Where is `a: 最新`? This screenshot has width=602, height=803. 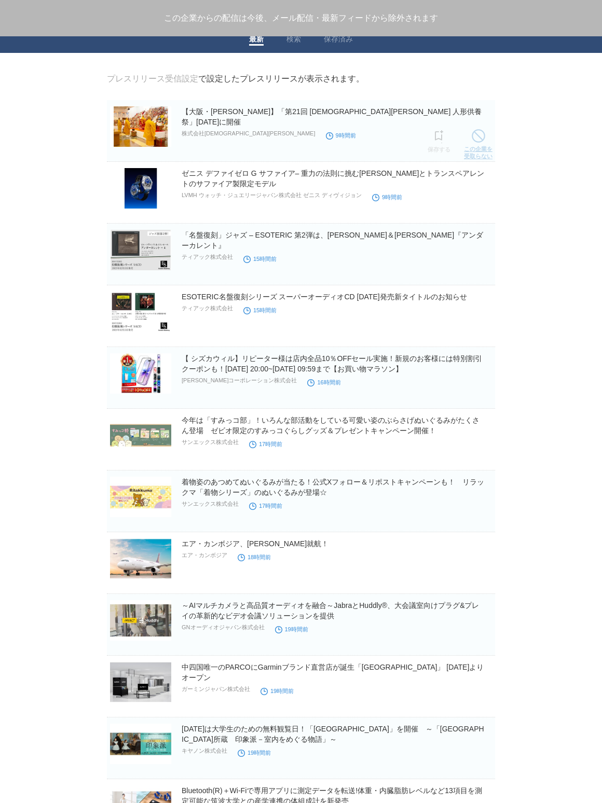 a: 最新 is located at coordinates (256, 40).